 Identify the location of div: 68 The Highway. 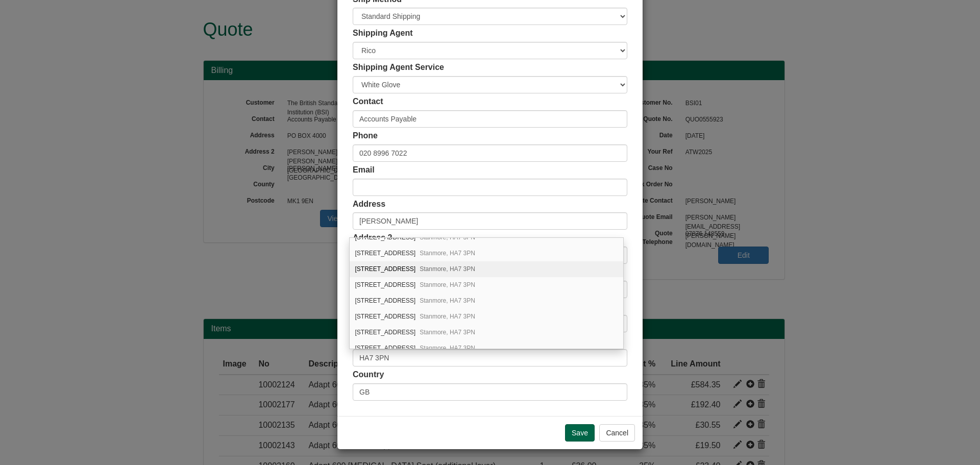
(486, 348).